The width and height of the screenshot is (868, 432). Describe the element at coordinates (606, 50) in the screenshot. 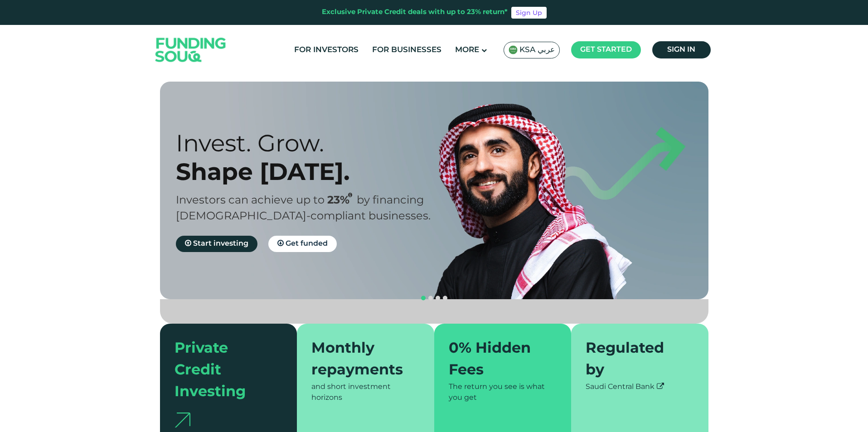

I see `span: Get started` at that location.